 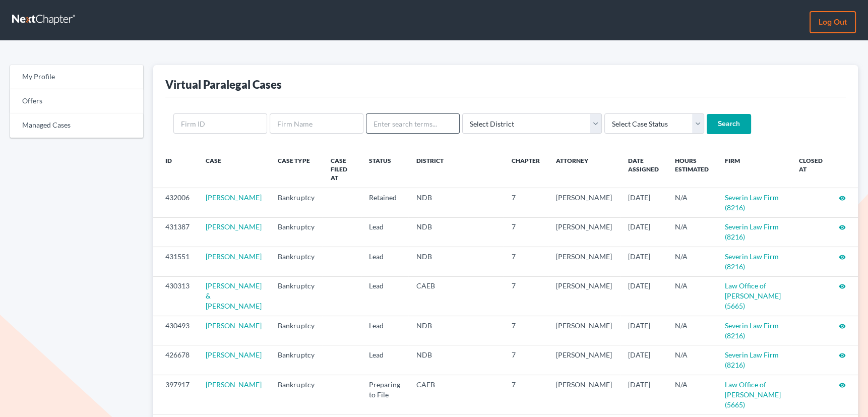 What do you see at coordinates (76, 101) in the screenshot?
I see `a: Offers` at bounding box center [76, 101].